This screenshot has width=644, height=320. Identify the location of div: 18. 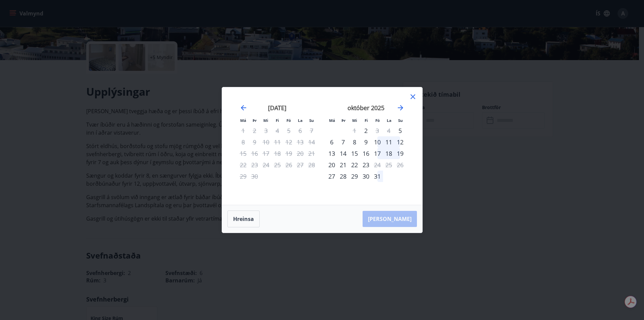
(389, 153).